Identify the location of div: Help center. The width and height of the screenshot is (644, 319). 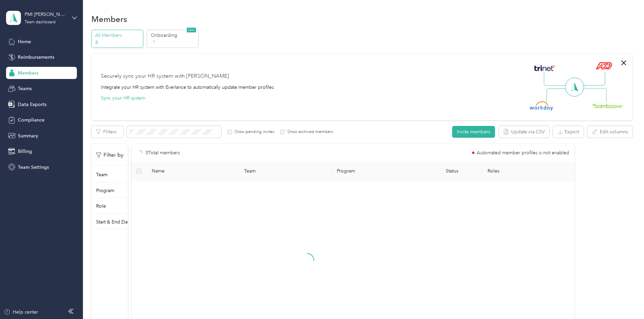
(21, 312).